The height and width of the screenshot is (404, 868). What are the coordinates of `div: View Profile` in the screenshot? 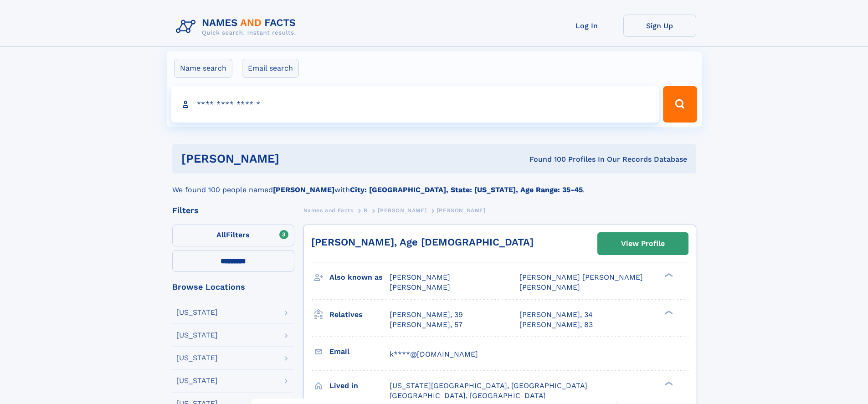 It's located at (643, 244).